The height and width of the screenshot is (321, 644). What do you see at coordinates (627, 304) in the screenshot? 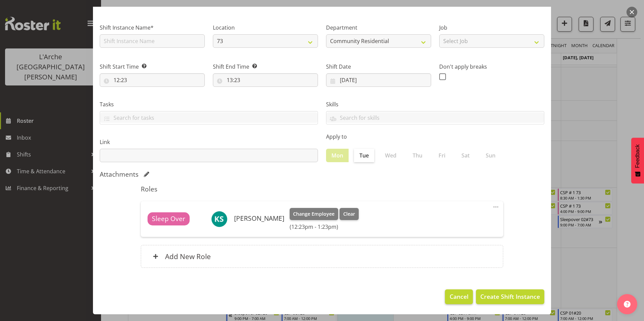
I see `img: help-xxl-2.png` at bounding box center [627, 304].